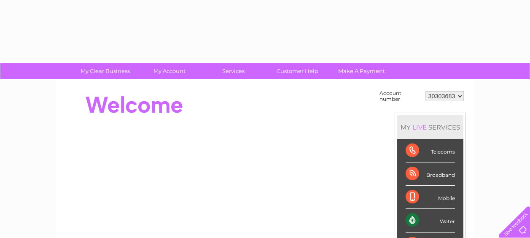 This screenshot has width=530, height=238. I want to click on a: Make A Payment, so click(361, 71).